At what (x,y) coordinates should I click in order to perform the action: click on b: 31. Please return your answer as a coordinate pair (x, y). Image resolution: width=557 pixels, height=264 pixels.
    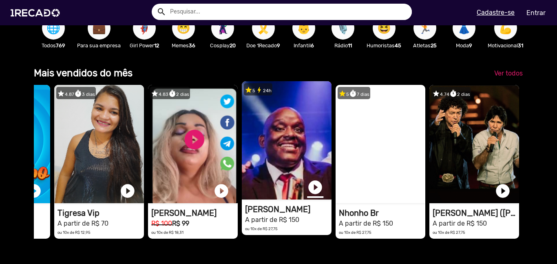
    Looking at the image, I should click on (521, 45).